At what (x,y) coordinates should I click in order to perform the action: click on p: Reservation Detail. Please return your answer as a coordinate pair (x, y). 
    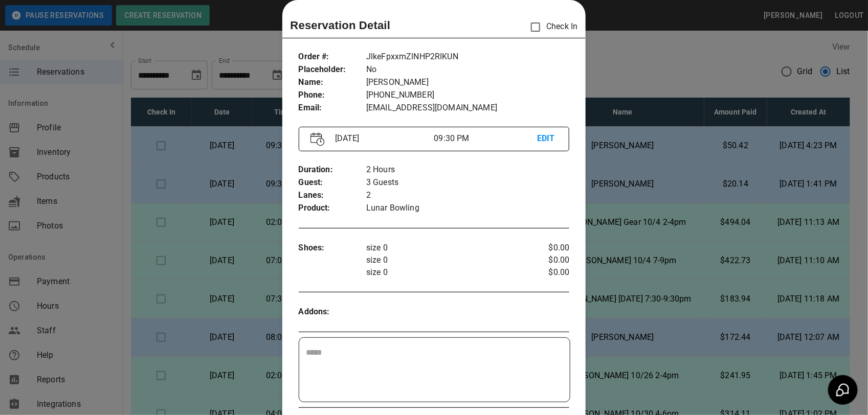
    Looking at the image, I should click on (341, 25).